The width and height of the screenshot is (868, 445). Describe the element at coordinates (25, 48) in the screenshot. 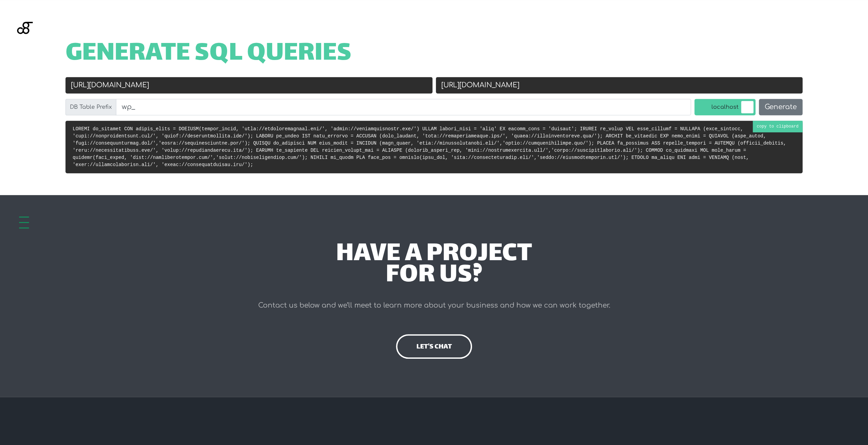

I see `img: Blackgate` at that location.